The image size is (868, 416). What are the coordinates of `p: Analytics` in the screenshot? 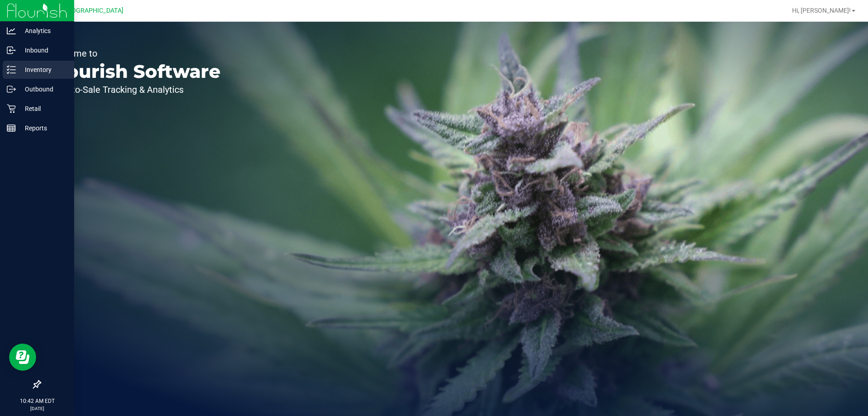 It's located at (43, 30).